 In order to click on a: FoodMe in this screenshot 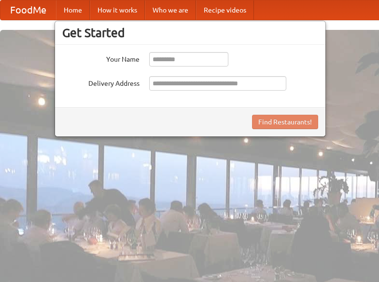, I will do `click(28, 10)`.